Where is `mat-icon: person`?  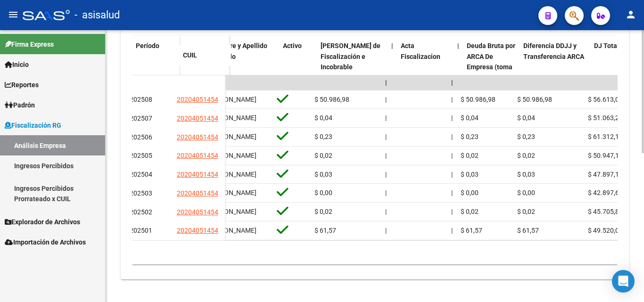 mat-icon: person is located at coordinates (630, 15).